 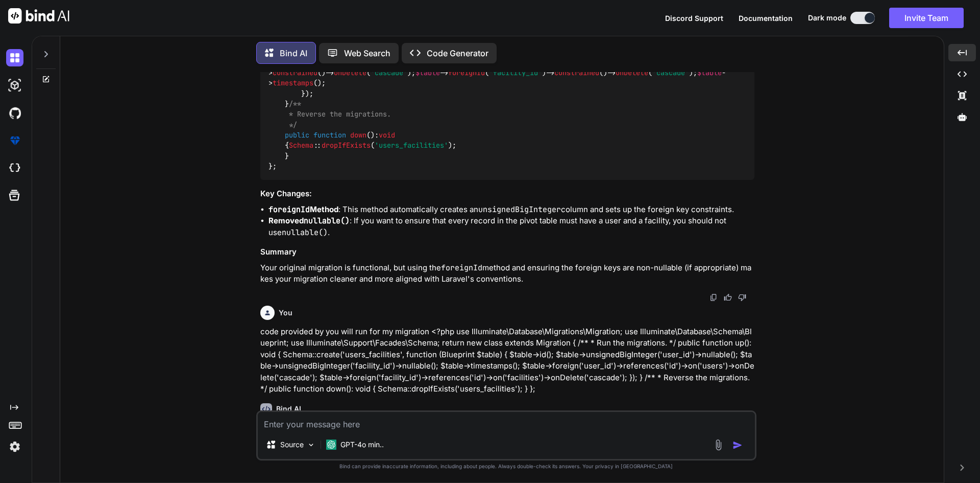 I want to click on strong: Removed, so click(x=309, y=221).